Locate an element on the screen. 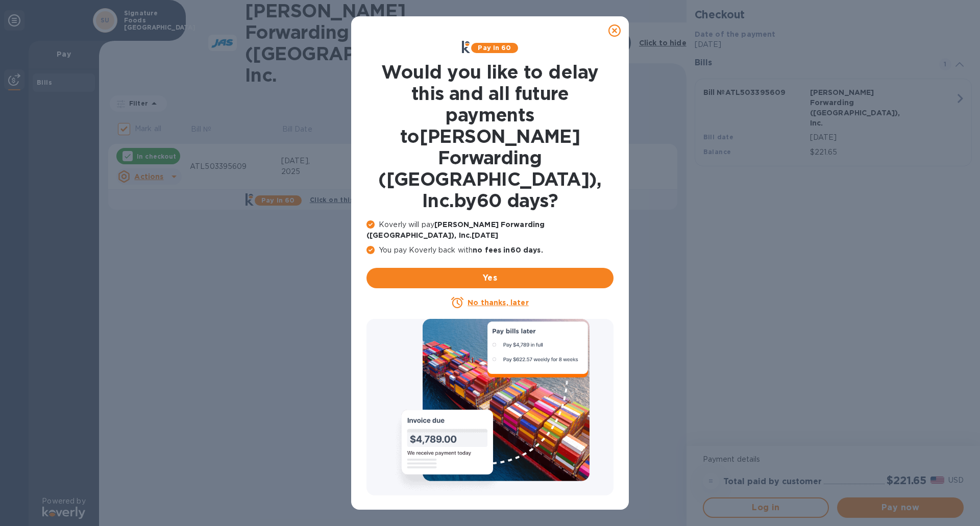  b: Pay in 60 is located at coordinates (494, 47).